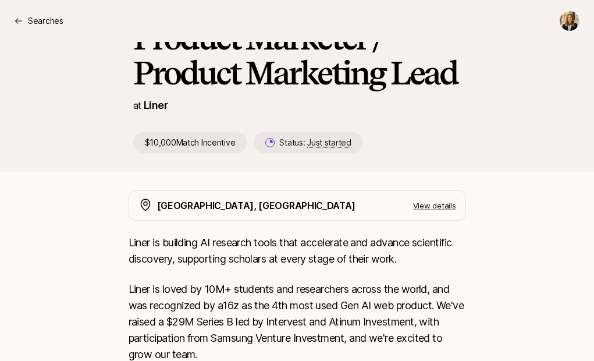 The image size is (594, 361). Describe the element at coordinates (329, 142) in the screenshot. I see `span: Just started` at that location.